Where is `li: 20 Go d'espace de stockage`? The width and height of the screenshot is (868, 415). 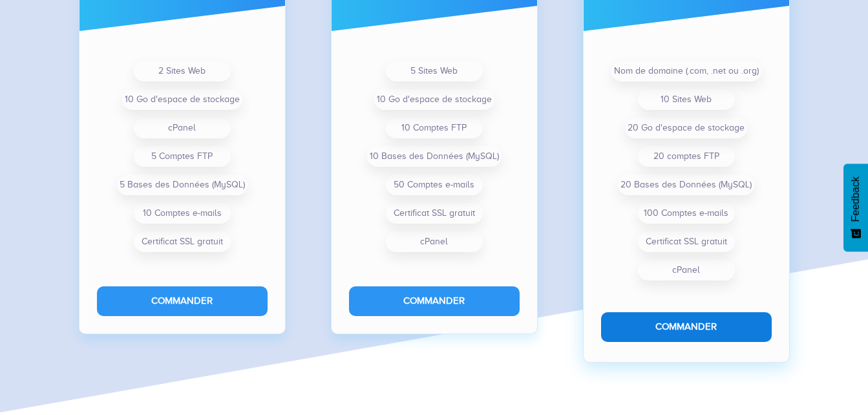
li: 20 Go d'espace de stockage is located at coordinates (686, 128).